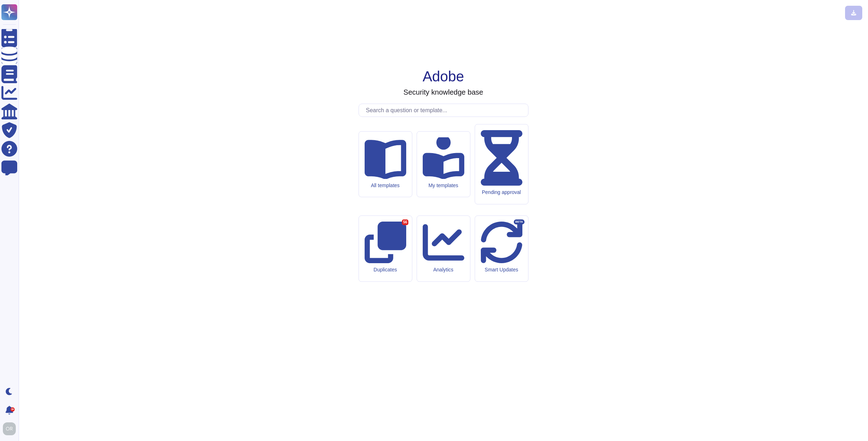 The image size is (868, 441). What do you see at coordinates (519, 222) in the screenshot?
I see `div: BETA` at bounding box center [519, 222].